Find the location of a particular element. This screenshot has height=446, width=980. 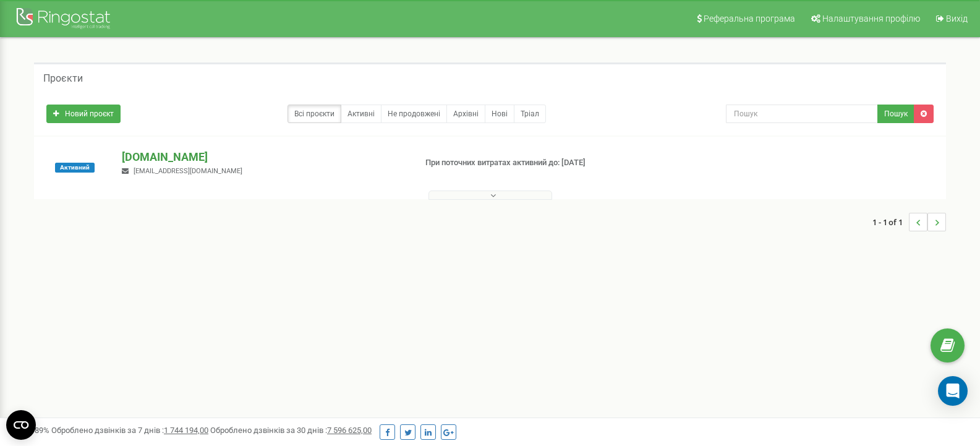

span: Вихід is located at coordinates (957, 19).